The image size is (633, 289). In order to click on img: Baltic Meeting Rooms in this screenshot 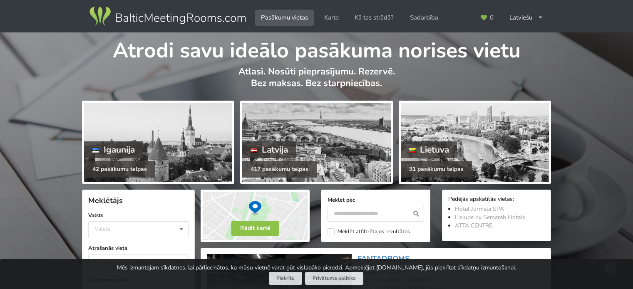, I will do `click(167, 17)`.